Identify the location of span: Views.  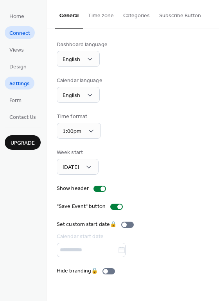
(16, 50).